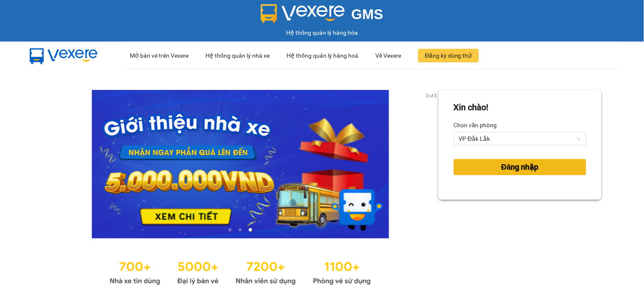 This screenshot has height=302, width=644. What do you see at coordinates (230, 230) in the screenshot?
I see `li: slide item 1` at bounding box center [230, 230].